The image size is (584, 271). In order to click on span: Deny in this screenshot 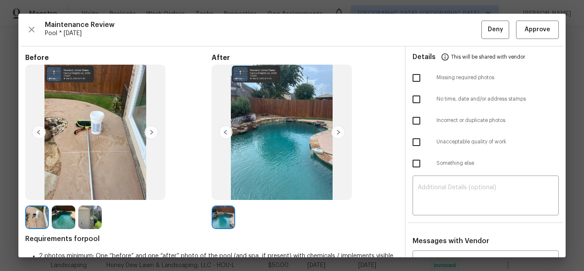, I will do `click(496, 30)`.